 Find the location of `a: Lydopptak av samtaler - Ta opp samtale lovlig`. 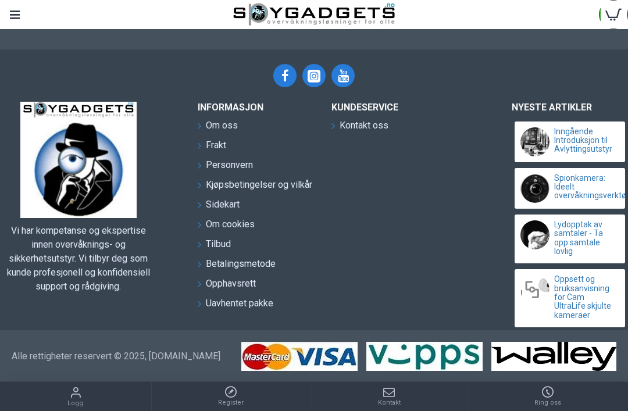

a: Lydopptak av samtaler - Ta opp samtale lovlig is located at coordinates (584, 238).